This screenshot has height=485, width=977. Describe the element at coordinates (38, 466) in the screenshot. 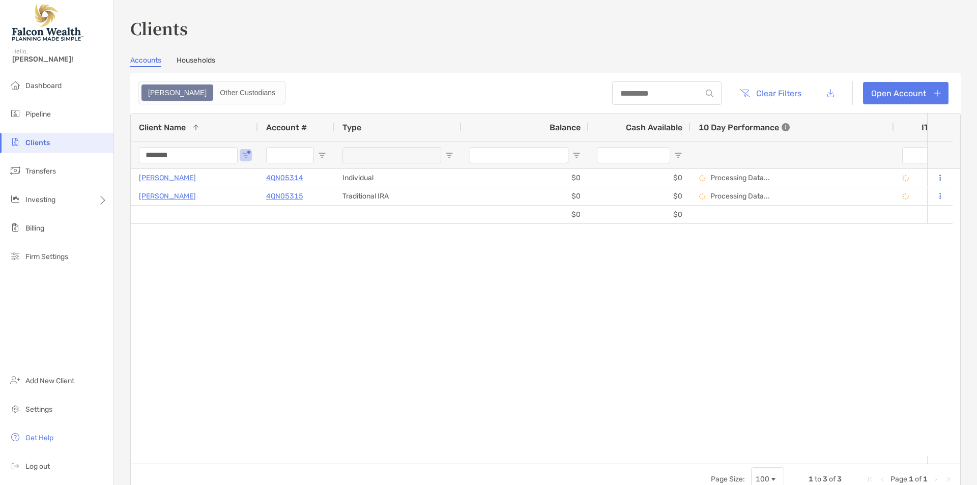

I see `span: Log out` at that location.